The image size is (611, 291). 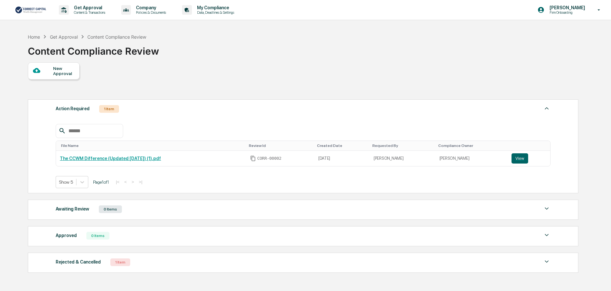 I want to click on p: Content & Transactions, so click(x=89, y=12).